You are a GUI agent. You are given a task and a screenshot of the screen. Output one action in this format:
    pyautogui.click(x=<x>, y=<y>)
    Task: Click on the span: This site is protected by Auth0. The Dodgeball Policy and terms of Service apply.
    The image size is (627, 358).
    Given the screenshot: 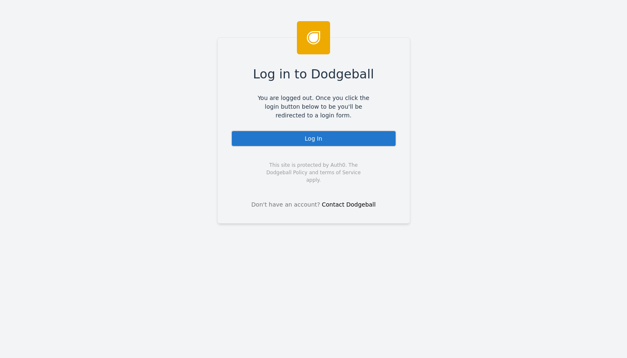 What is the action you would take?
    pyautogui.click(x=314, y=173)
    